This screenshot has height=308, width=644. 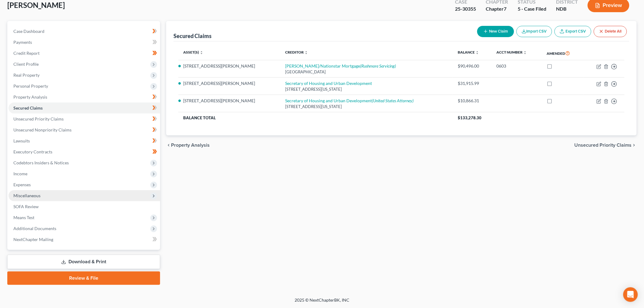 I want to click on span: $133,278.30, so click(x=470, y=118).